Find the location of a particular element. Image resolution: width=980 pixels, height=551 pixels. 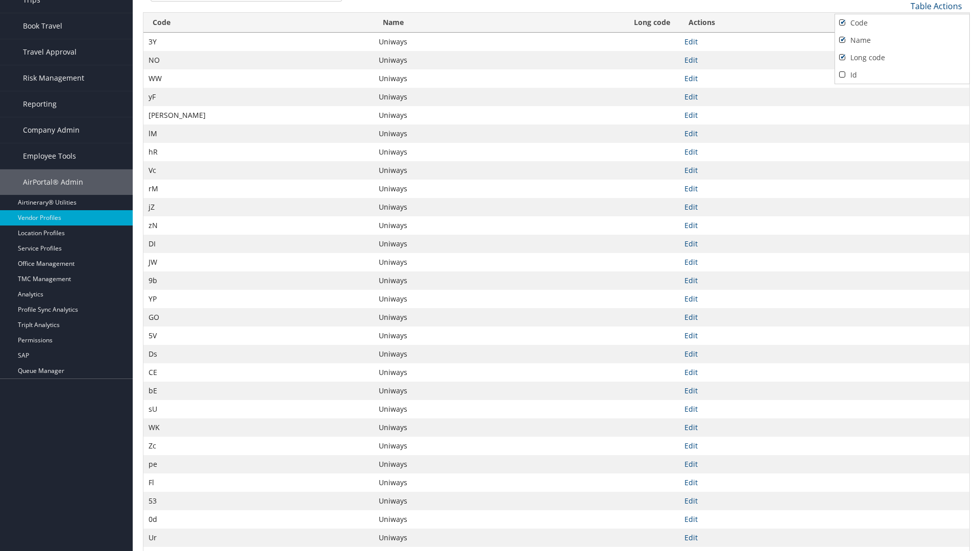

a: Id is located at coordinates (901, 75).